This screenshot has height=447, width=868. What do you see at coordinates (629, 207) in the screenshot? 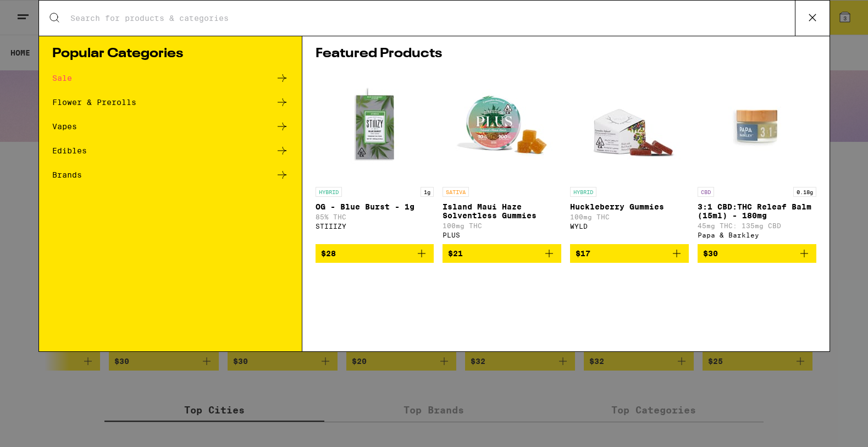
I see `p: Huckleberry Gummies` at bounding box center [629, 207].